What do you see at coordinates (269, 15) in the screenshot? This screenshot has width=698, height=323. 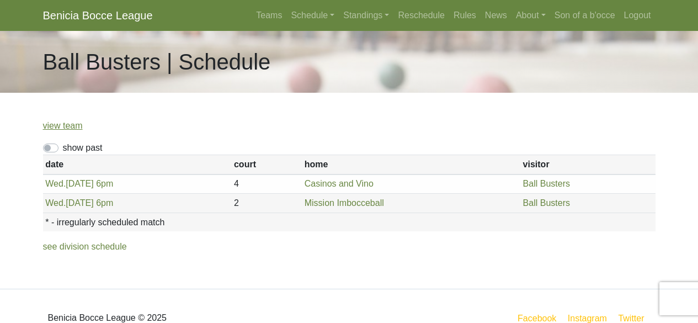 I see `a: Teams` at bounding box center [269, 15].